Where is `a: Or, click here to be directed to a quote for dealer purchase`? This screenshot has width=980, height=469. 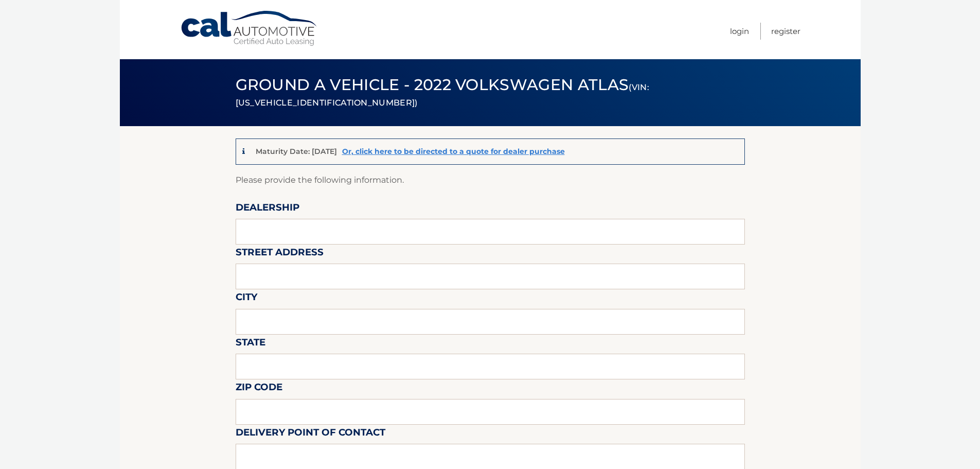
a: Or, click here to be directed to a quote for dealer purchase is located at coordinates (453, 151).